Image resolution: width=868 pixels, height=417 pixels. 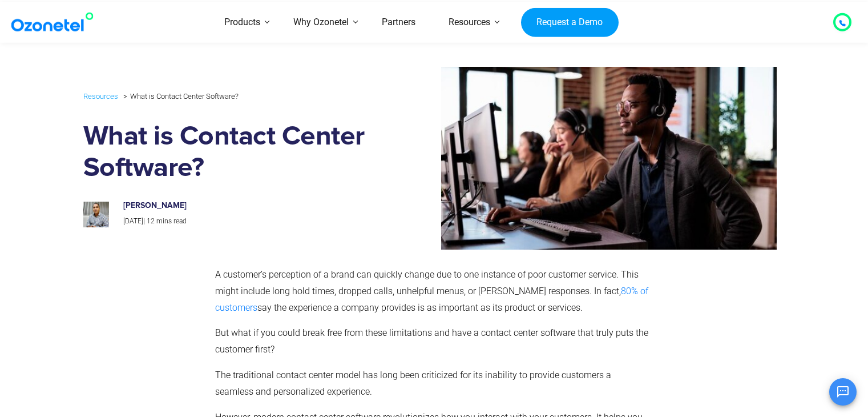 What do you see at coordinates (842, 392) in the screenshot?
I see `button: Open chat` at bounding box center [842, 392].